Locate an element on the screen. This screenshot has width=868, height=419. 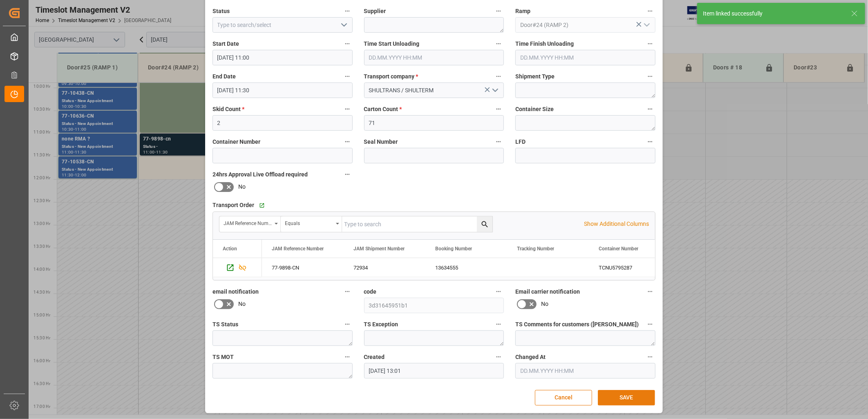
span: Created is located at coordinates (374, 357).